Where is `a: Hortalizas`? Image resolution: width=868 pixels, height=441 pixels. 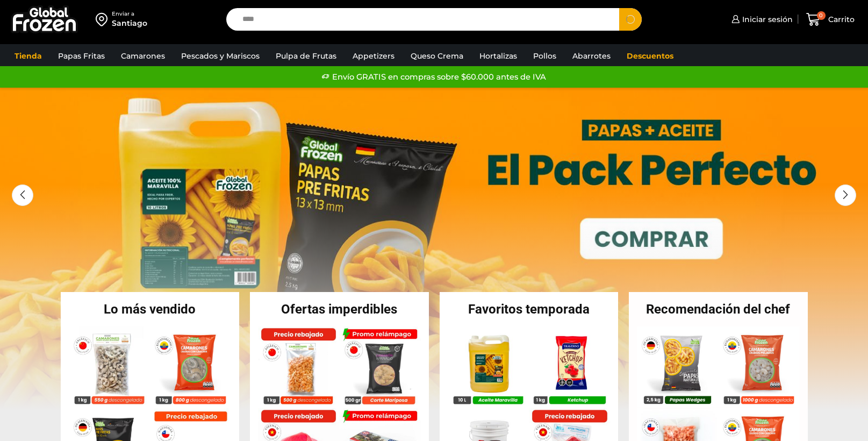 a: Hortalizas is located at coordinates (498, 56).